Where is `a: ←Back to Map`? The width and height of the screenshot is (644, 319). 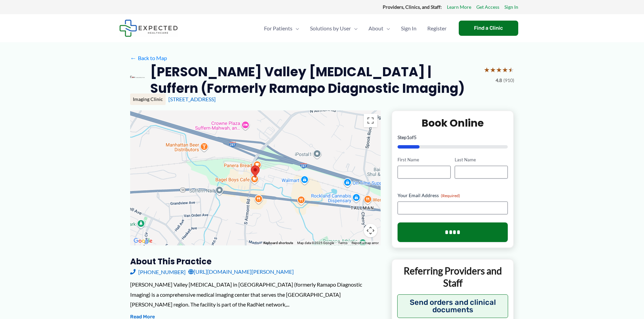
a: ←Back to Map is located at coordinates (149, 58).